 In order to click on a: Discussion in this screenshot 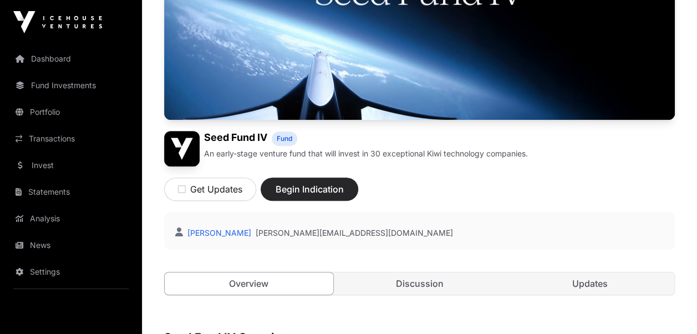, I will do `click(420, 284)`.